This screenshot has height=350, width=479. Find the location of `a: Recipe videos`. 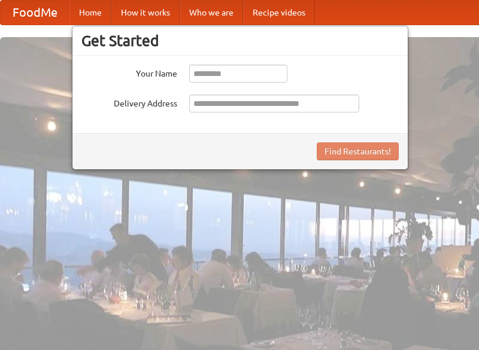

a: Recipe videos is located at coordinates (279, 13).